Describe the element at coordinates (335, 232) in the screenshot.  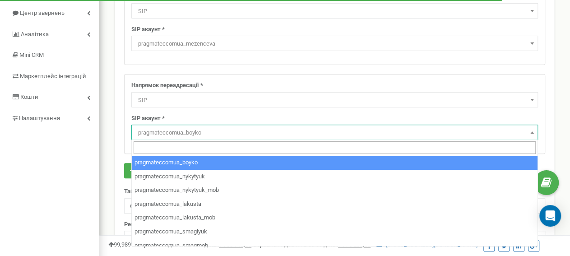
I see `li: pragmateccomua_smaglyuk` at that location.